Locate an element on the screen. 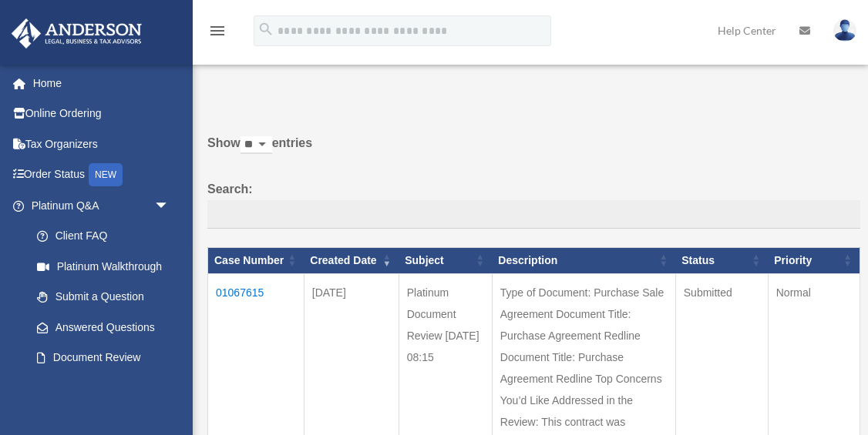 The width and height of the screenshot is (868, 435). a: Platinum Knowledge Room is located at coordinates (104, 398).